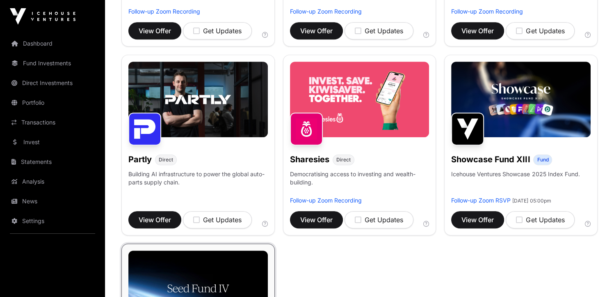  I want to click on img: Sharesies-Banner.jpg, so click(360, 99).